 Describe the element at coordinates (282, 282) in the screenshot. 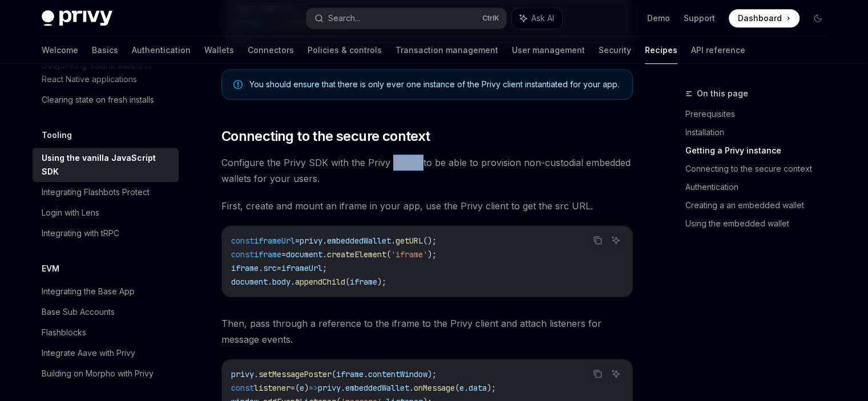

I see `span: body` at that location.